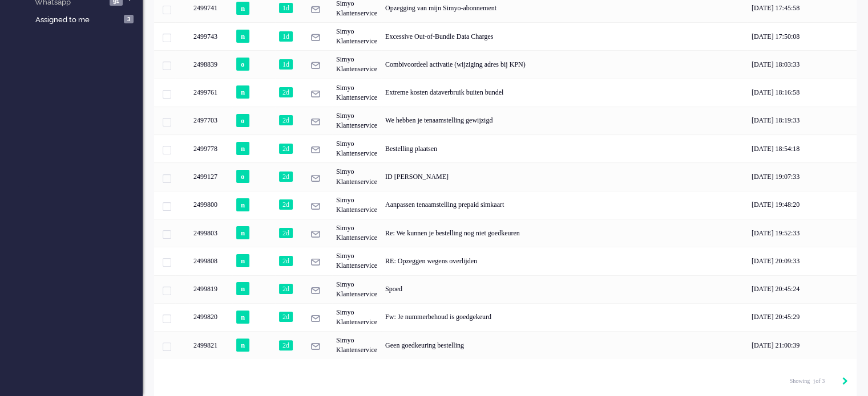 This screenshot has width=868, height=396. Describe the element at coordinates (564, 64) in the screenshot. I see `div: Combivoordeel activatie (wijziging adres bij KPN)` at that location.